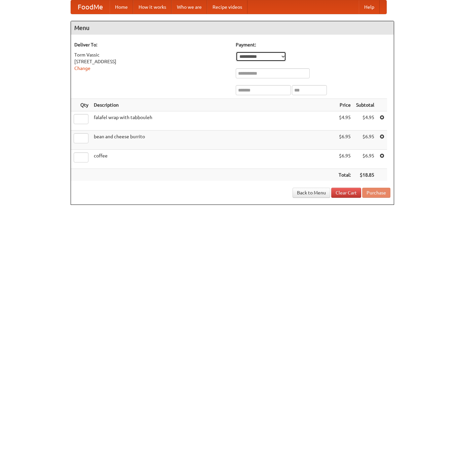 The width and height of the screenshot is (457, 476). I want to click on h4: Menu, so click(233, 28).